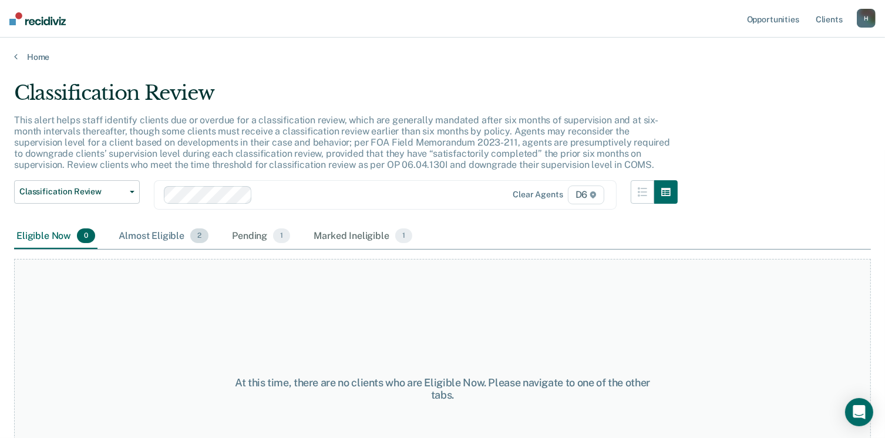  I want to click on p: This alert helps staff identify clients due or overdue for a classification review, which are gen..., so click(342, 143).